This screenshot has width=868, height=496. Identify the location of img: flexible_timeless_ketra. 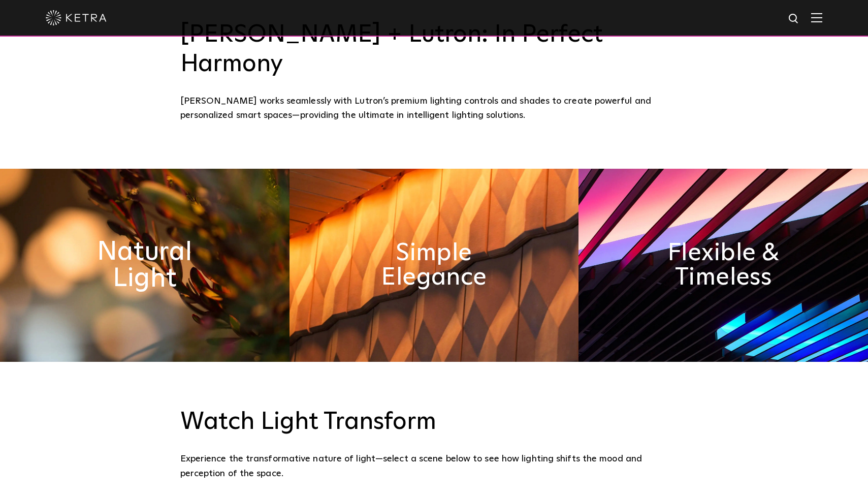
(723, 265).